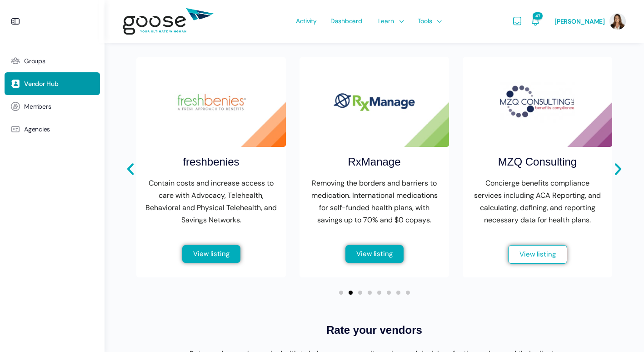 Image resolution: width=644 pixels, height=352 pixels. What do you see at coordinates (537, 202) in the screenshot?
I see `p: Concierge benefits compliance services including ACA Reporting, and calculating, defining, and re...` at bounding box center [537, 202].